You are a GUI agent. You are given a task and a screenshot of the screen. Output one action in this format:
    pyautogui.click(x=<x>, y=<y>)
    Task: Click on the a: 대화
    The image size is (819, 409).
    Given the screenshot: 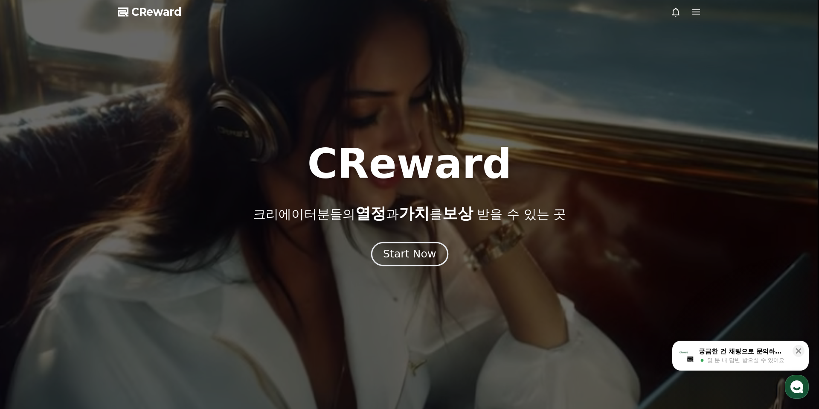 What is the action you would take?
    pyautogui.click(x=83, y=281)
    